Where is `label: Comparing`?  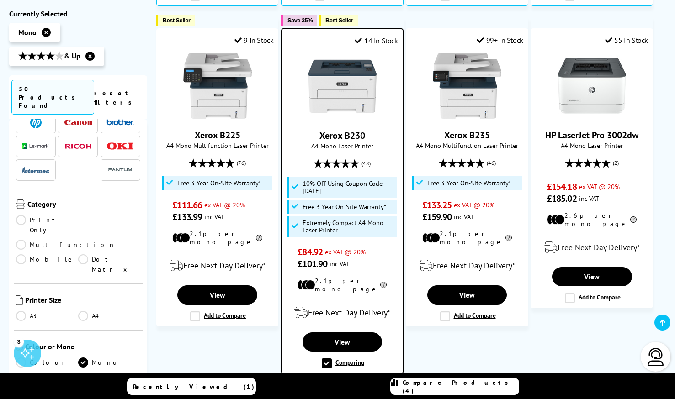
label: Comparing is located at coordinates (343, 364).